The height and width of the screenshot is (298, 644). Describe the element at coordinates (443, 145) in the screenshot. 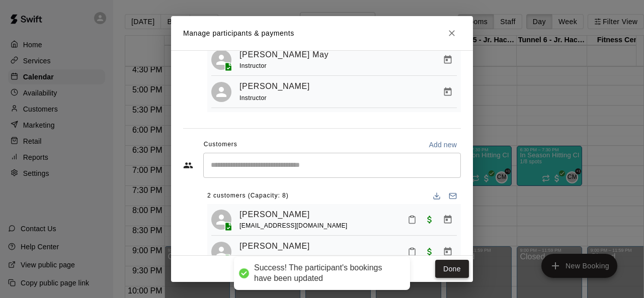

I see `button: Add new` at that location.